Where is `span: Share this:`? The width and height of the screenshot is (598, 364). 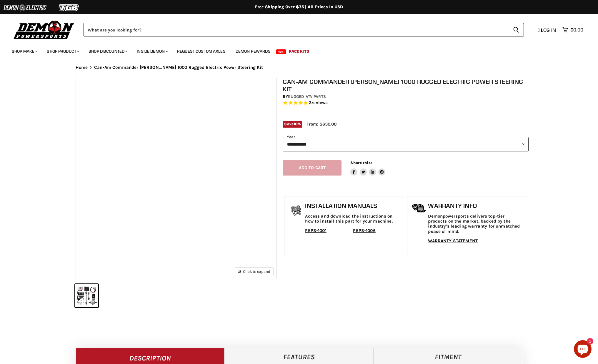
span: Share this: is located at coordinates (361, 163).